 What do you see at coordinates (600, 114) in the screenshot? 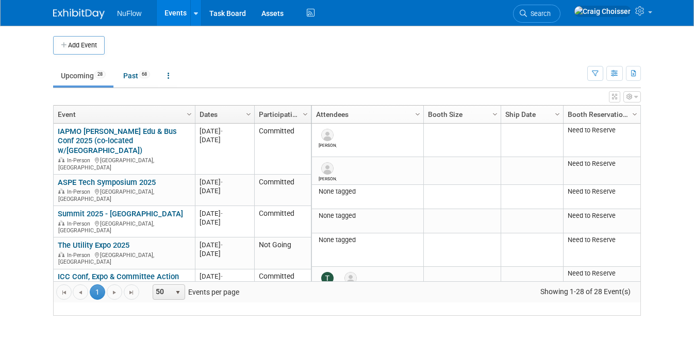
I see `a: Booth Reservation Status` at bounding box center [600, 114].